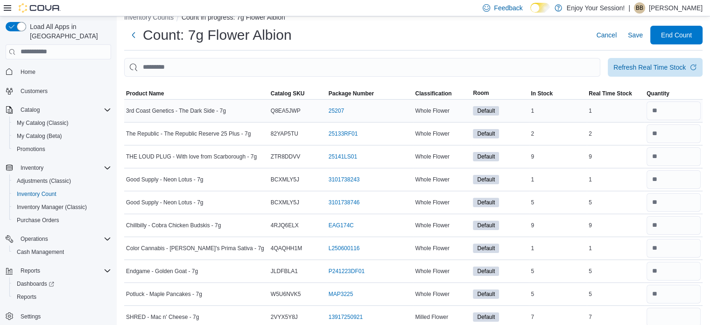 This screenshot has height=325, width=710. Describe the element at coordinates (64, 71) in the screenshot. I see `span: Home` at that location.